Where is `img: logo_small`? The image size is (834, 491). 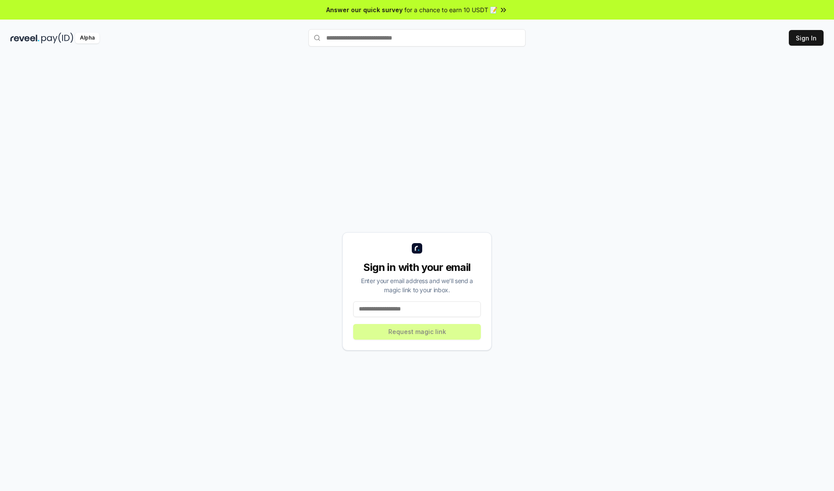
img: logo_small is located at coordinates (417, 248).